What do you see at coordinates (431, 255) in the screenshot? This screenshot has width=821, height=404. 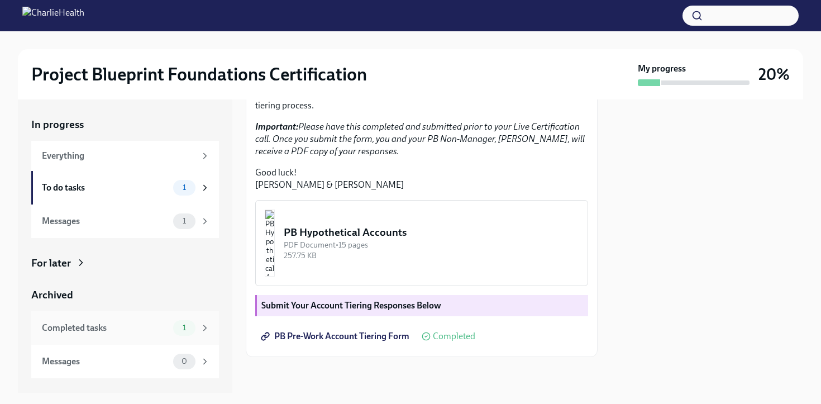 I see `div: 257.75 KB` at bounding box center [431, 255].